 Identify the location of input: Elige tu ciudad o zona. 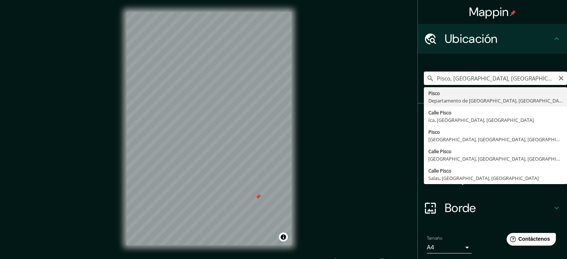
(496, 78).